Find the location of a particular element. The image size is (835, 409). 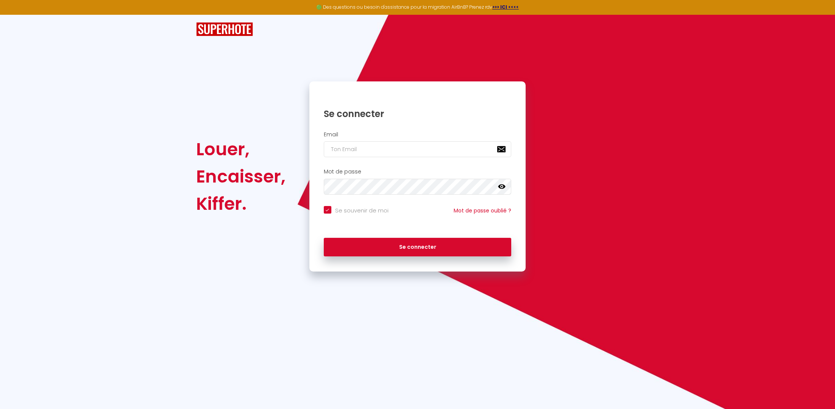

h1: Se connecter is located at coordinates (418, 114).